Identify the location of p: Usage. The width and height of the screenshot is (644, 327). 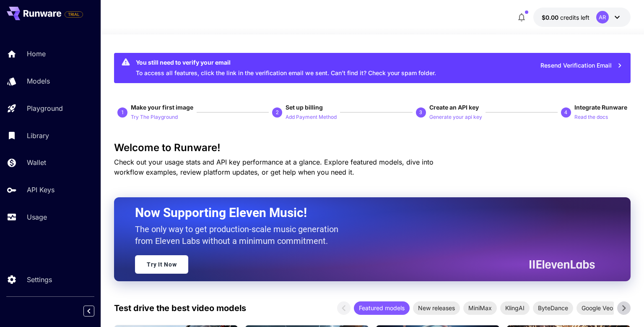
(37, 217).